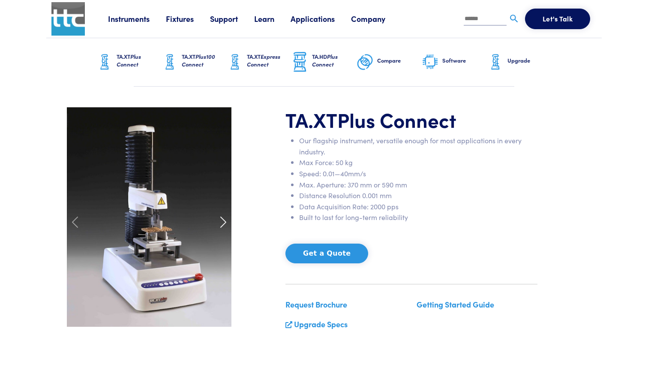 The height and width of the screenshot is (371, 648). Describe the element at coordinates (137, 18) in the screenshot. I see `a: Instruments` at that location.